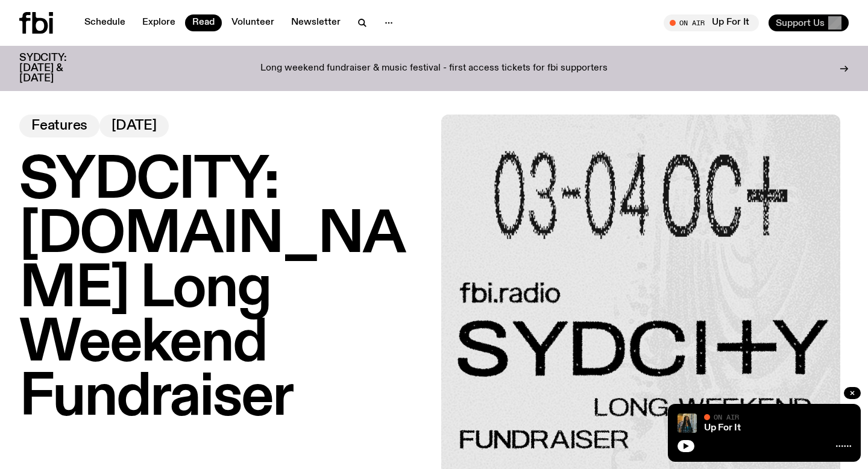 The height and width of the screenshot is (469, 868). What do you see at coordinates (722, 429) in the screenshot?
I see `a: Up For It` at bounding box center [722, 429].